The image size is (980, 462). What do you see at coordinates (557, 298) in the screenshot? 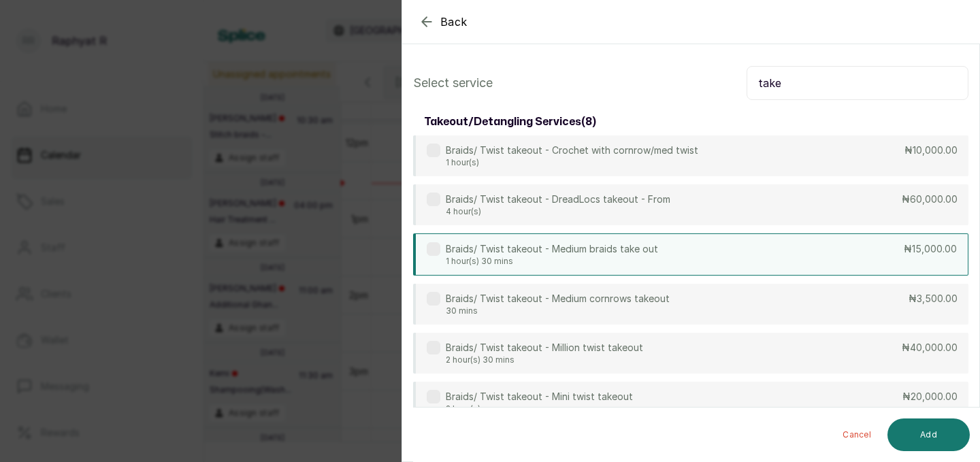
I see `p: Braids/ Twist takeout - Medium cornrows takeout` at bounding box center [557, 298].